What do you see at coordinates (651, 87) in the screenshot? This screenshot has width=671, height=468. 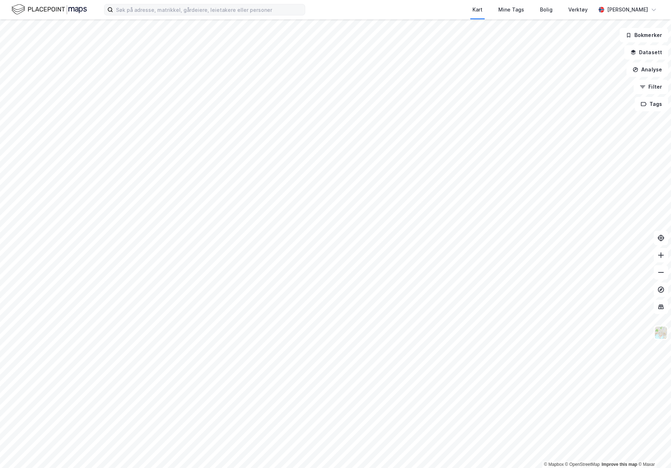 I see `button: Filter` at bounding box center [651, 87].